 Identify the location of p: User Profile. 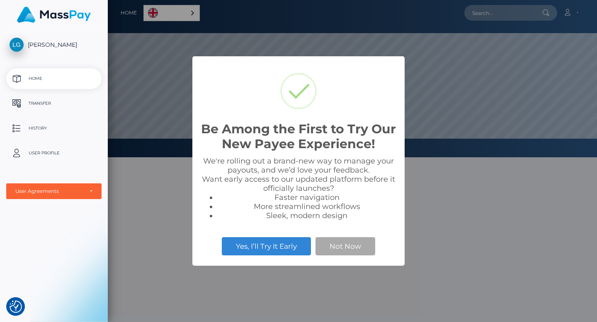
(54, 153).